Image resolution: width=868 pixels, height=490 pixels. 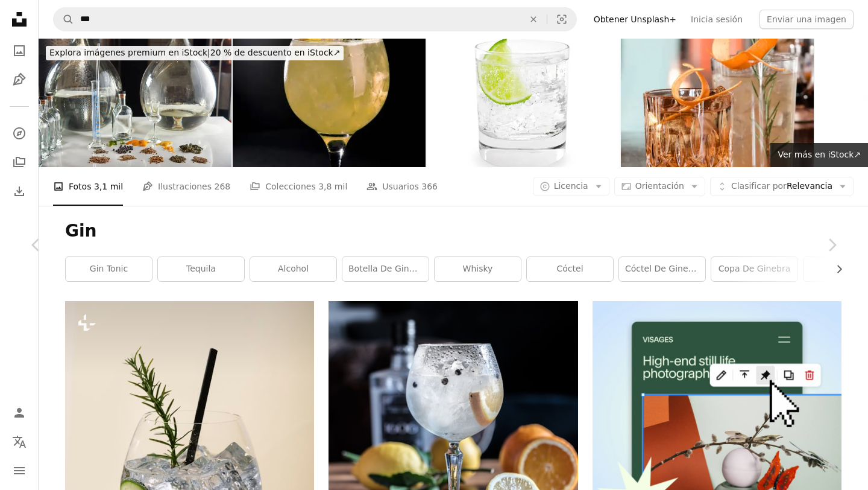 I want to click on a: Colecciones, so click(x=19, y=163).